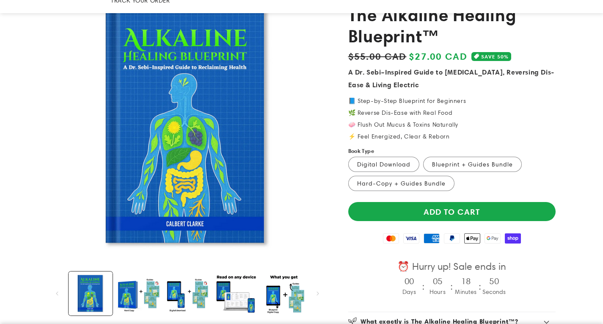  I want to click on span: SAVE 50%, so click(495, 56).